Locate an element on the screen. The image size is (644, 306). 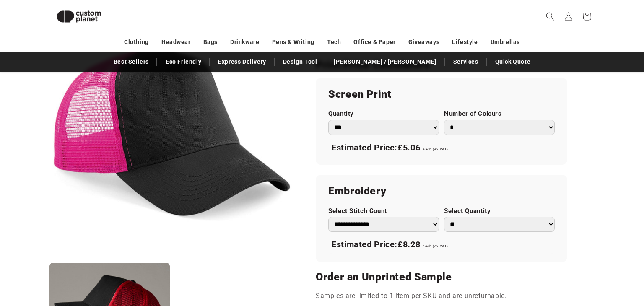
a: Best Sellers is located at coordinates (131, 61).